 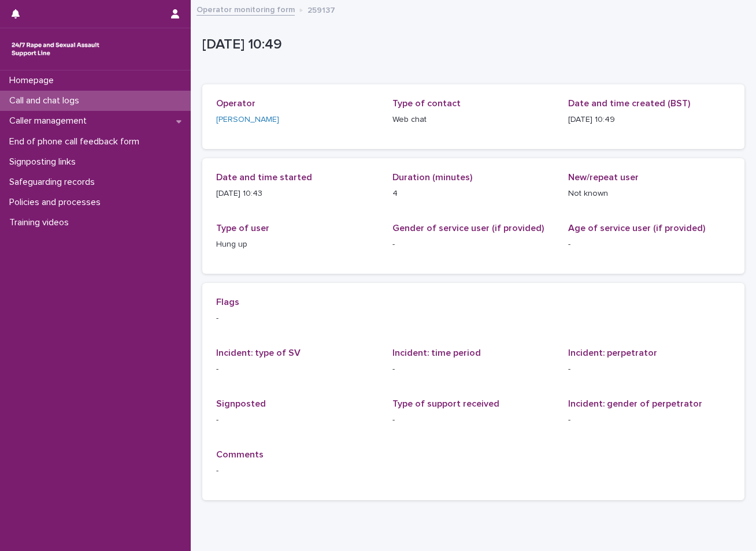 I want to click on p: Hung up, so click(x=297, y=244).